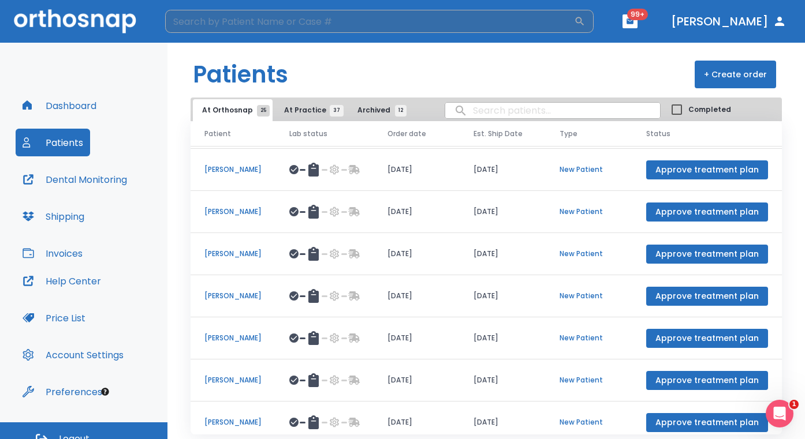  I want to click on button: Invoices, so click(53, 254).